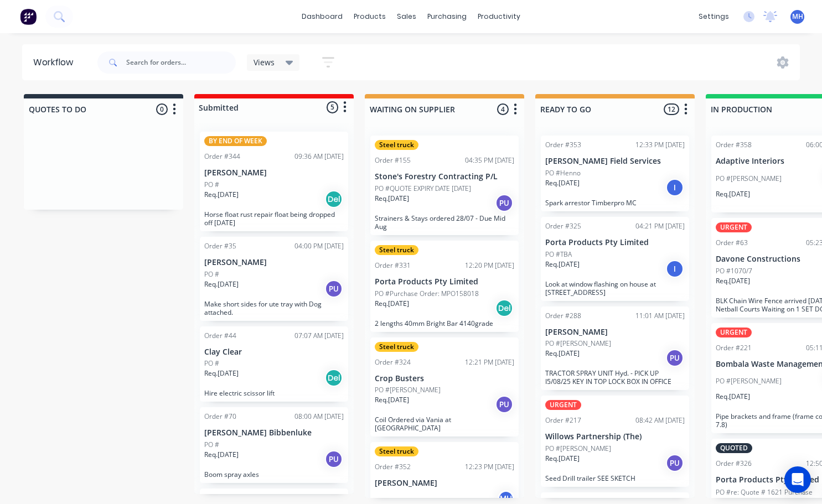  Describe the element at coordinates (274, 352) in the screenshot. I see `p: Clay Clear` at that location.